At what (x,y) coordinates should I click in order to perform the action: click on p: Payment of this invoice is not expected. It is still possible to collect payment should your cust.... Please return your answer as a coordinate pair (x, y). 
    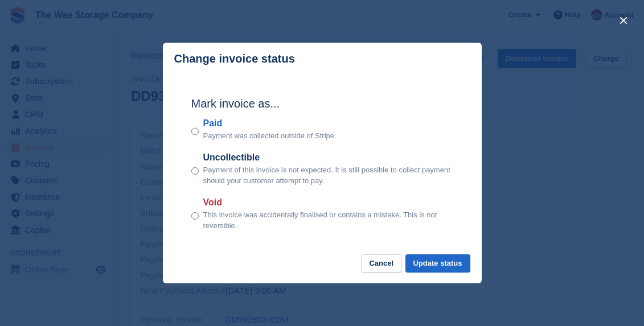
    Looking at the image, I should click on (328, 175).